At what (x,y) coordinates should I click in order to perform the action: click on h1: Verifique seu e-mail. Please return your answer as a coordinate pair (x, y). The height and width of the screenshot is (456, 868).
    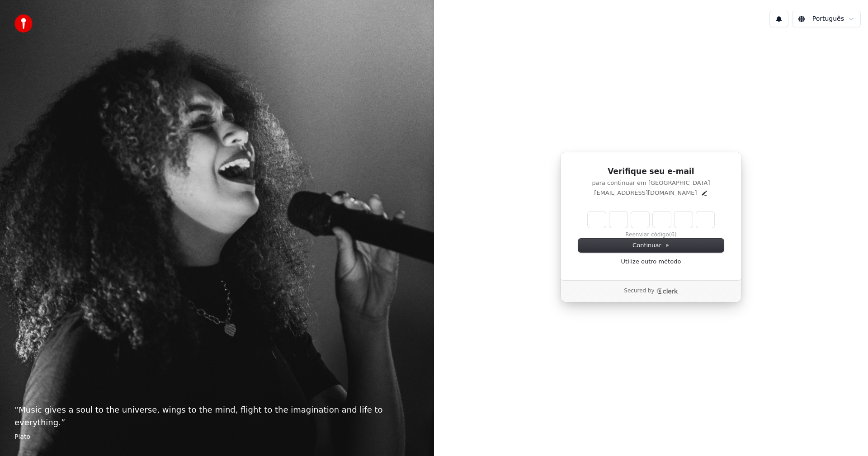
    Looking at the image, I should click on (651, 172).